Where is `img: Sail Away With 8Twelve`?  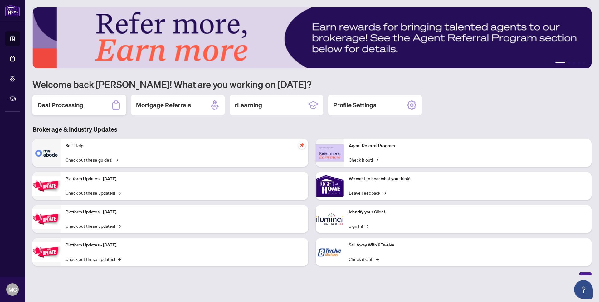
img: Sail Away With 8Twelve is located at coordinates (330, 252).